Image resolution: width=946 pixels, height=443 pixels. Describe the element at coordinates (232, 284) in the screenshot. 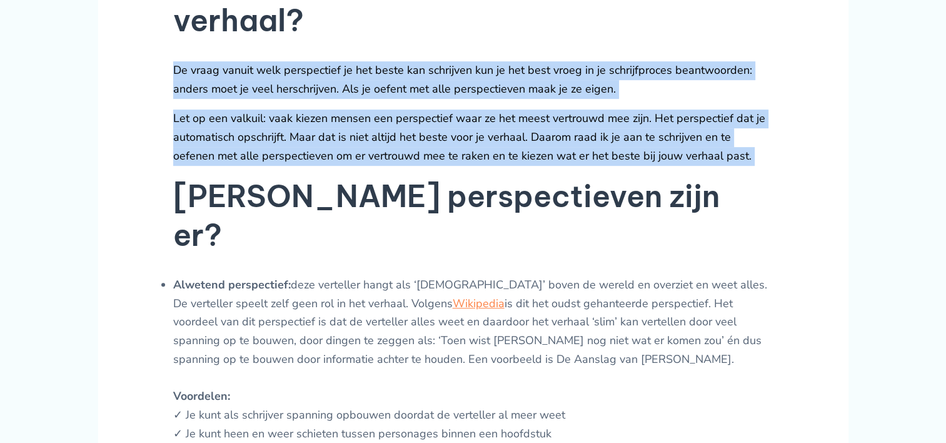

I see `strong: Alwetend perspectief:` at that location.